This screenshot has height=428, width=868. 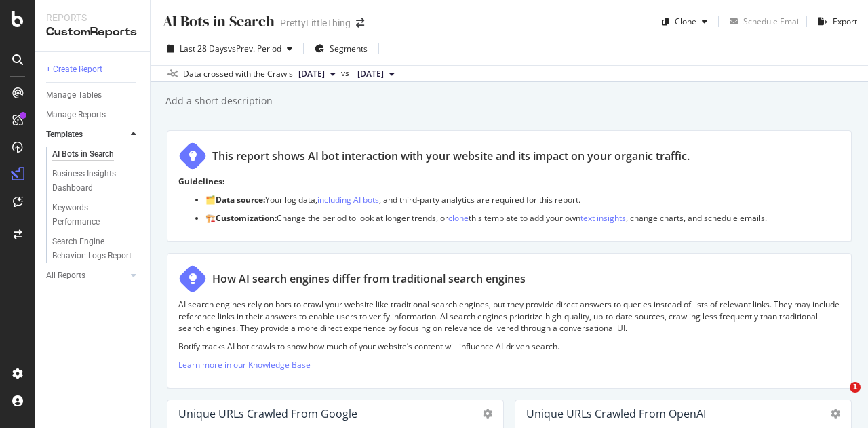 What do you see at coordinates (244, 364) in the screenshot?
I see `a: Learn more in our Knowledge Base` at bounding box center [244, 364].